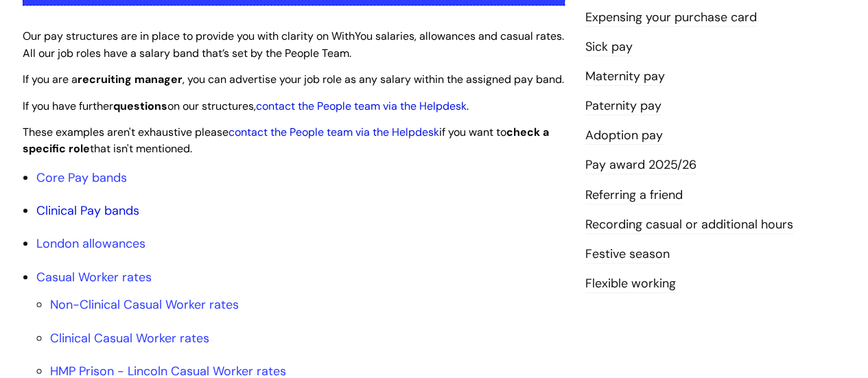 Image resolution: width=868 pixels, height=378 pixels. Describe the element at coordinates (672, 18) in the screenshot. I see `a: Expensing your purchase card` at that location.